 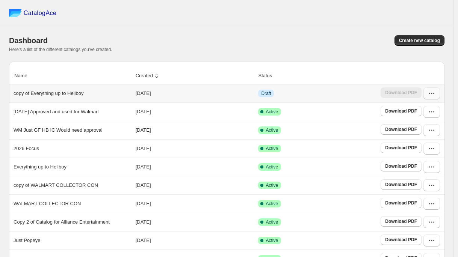 I want to click on span: CatalogAce, so click(x=40, y=13).